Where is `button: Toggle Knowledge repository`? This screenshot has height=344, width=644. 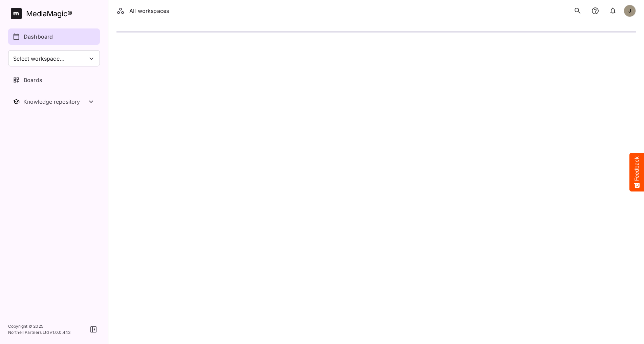
button: Toggle Knowledge repository is located at coordinates (54, 102).